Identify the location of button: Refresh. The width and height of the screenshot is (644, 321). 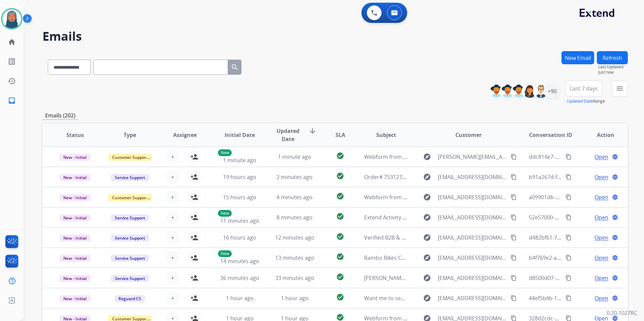
(612, 58).